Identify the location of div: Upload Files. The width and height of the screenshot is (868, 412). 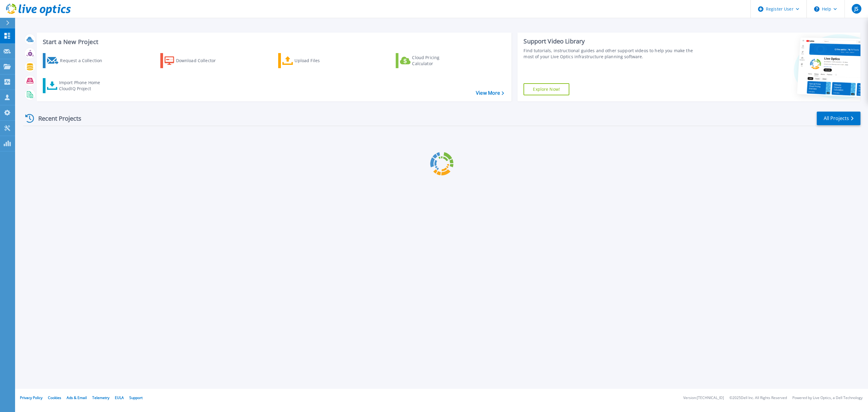
(319, 61).